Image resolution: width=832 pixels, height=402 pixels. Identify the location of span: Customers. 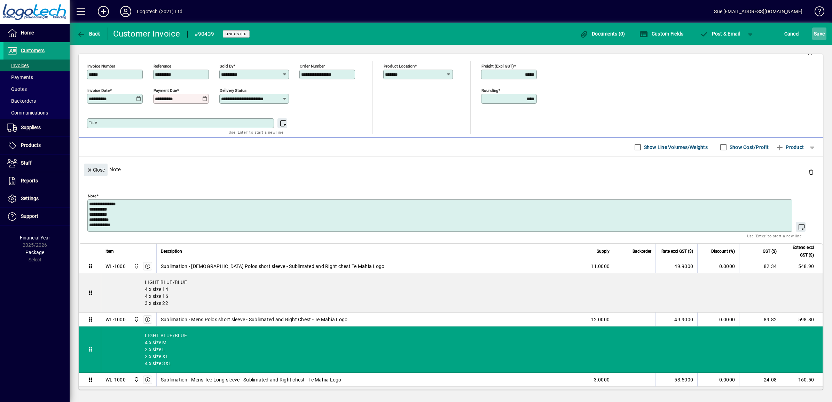
(33, 51).